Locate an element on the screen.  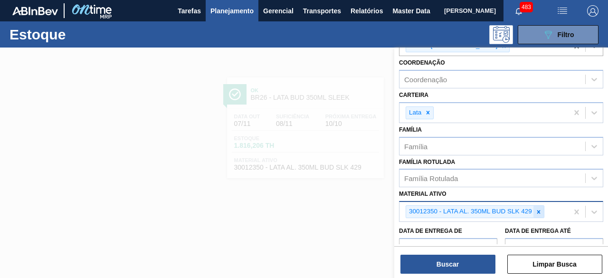
span: Filtro is located at coordinates (566, 35).